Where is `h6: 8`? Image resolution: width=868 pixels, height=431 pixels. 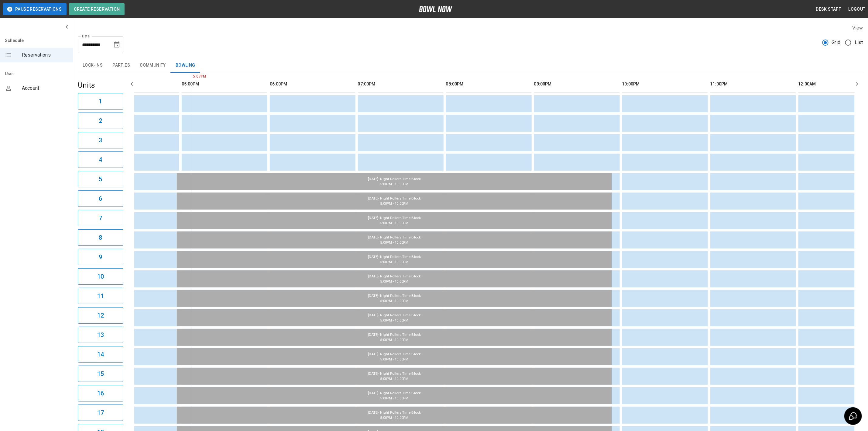
h6: 8 is located at coordinates (101, 237).